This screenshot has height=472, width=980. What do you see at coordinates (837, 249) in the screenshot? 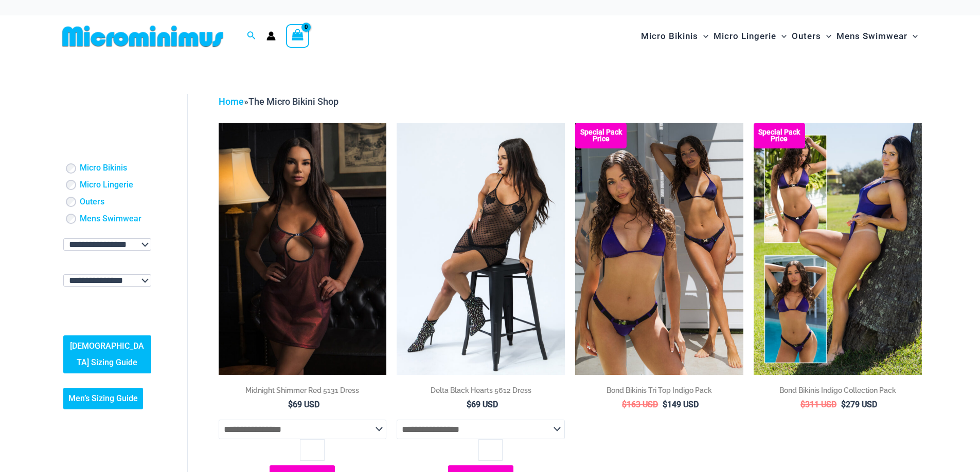
I see `a: Bond Inidgo Collection Pack (10) Bond Indigo Bikini Collection Pack Back (6)Bond Indigo Bikini Co...` at bounding box center [837, 249].